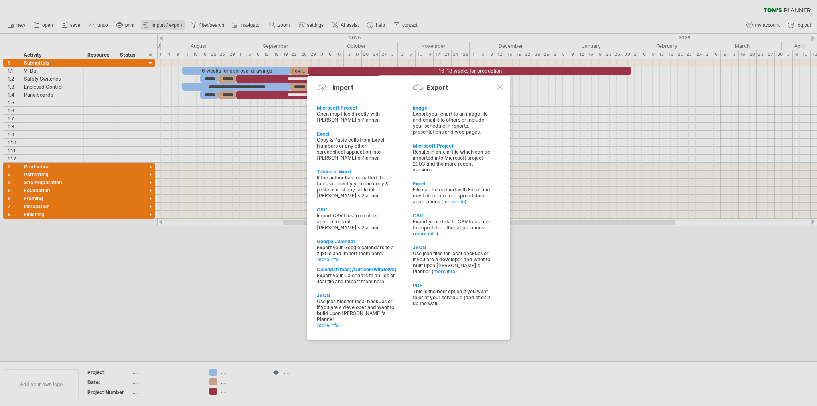 The width and height of the screenshot is (817, 406). What do you see at coordinates (452, 123) in the screenshot?
I see `div: Export your chart to an image file and email it to others or include your schedule in reports, pr...` at bounding box center [452, 123].